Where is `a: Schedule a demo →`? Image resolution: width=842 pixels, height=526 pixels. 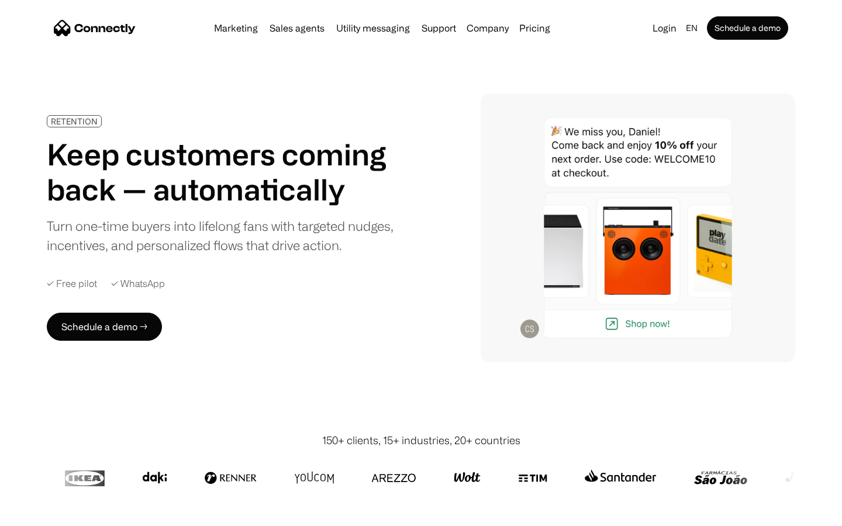 a: Schedule a demo → is located at coordinates (104, 327).